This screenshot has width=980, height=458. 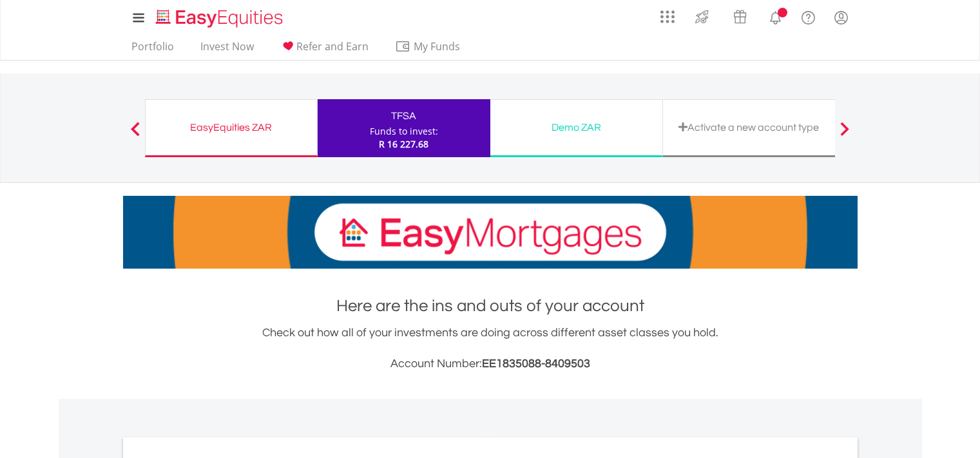 What do you see at coordinates (701, 16) in the screenshot?
I see `img: thrive-v2.svg` at bounding box center [701, 16].